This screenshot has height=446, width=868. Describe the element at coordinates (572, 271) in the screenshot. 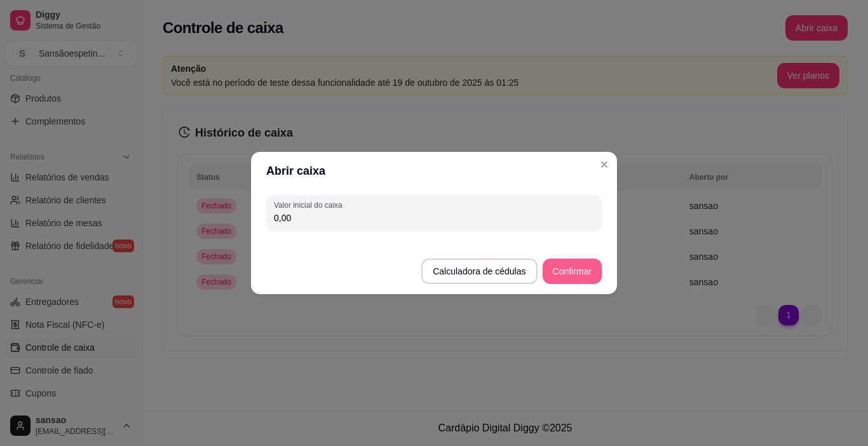

I see `button: Confirmar` at that location.